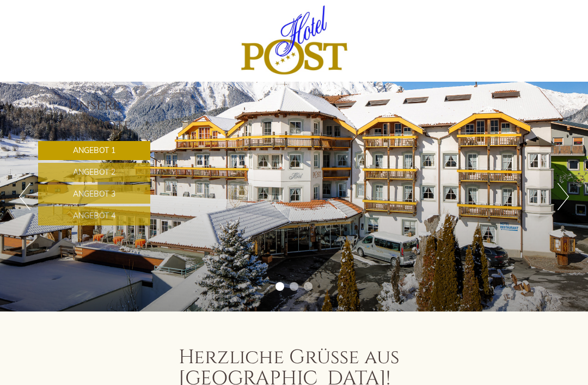 The width and height of the screenshot is (588, 385). Describe the element at coordinates (94, 151) in the screenshot. I see `span: Angebot 1` at that location.